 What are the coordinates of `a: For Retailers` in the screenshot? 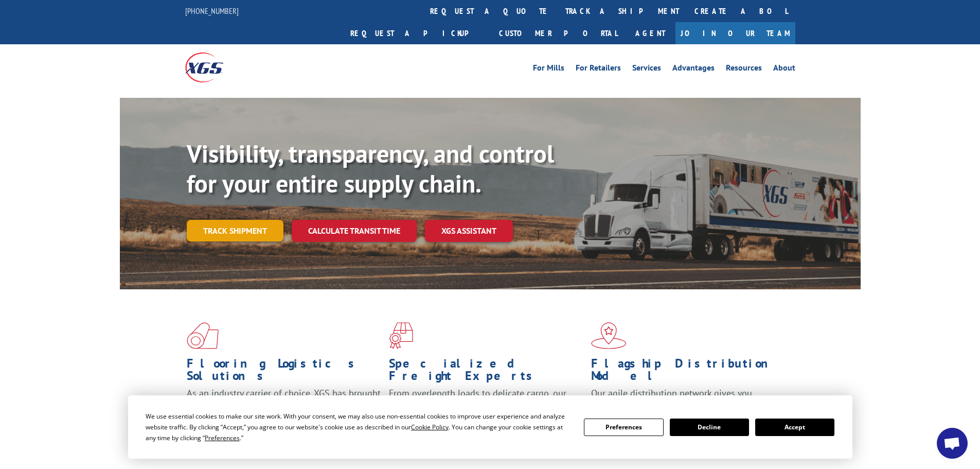 It's located at (598, 70).